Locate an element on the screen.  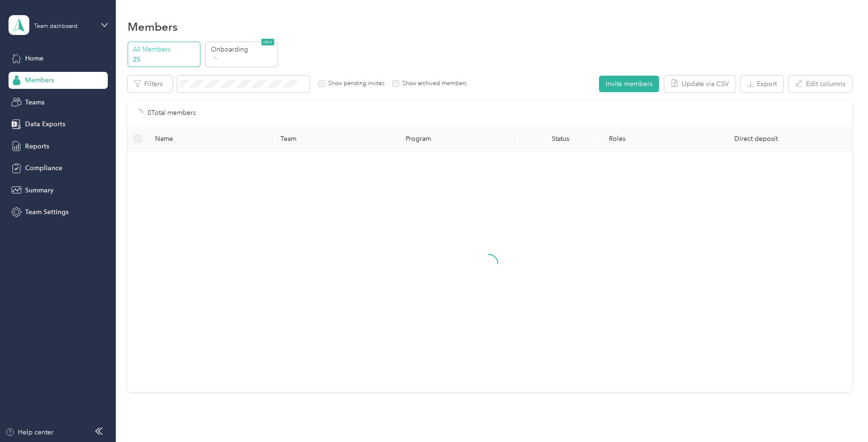
span: Summary is located at coordinates (39, 190).